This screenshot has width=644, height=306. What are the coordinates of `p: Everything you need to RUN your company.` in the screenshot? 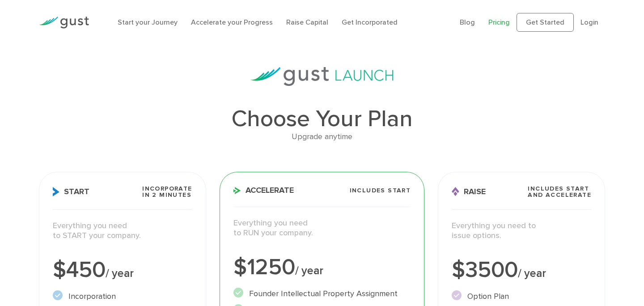 It's located at (322, 228).